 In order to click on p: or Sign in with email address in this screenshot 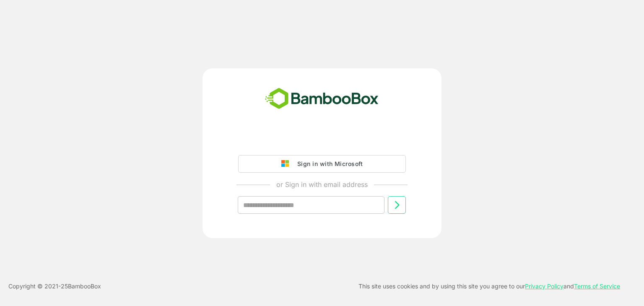, I will do `click(322, 185)`.